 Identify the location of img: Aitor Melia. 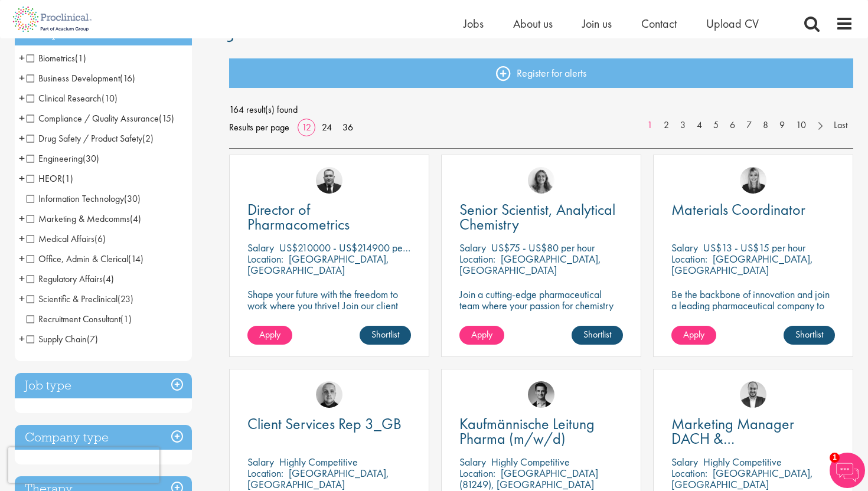
(752, 394).